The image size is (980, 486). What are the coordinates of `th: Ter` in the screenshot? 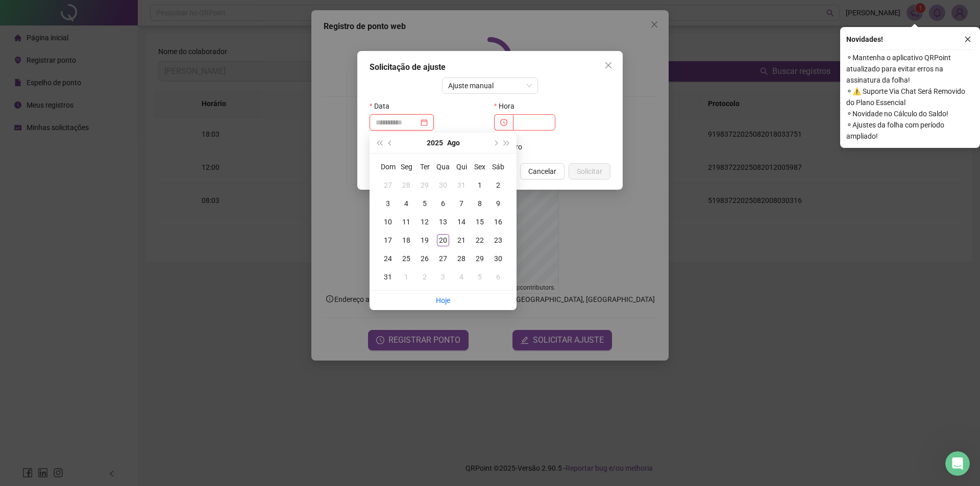 It's located at (425, 167).